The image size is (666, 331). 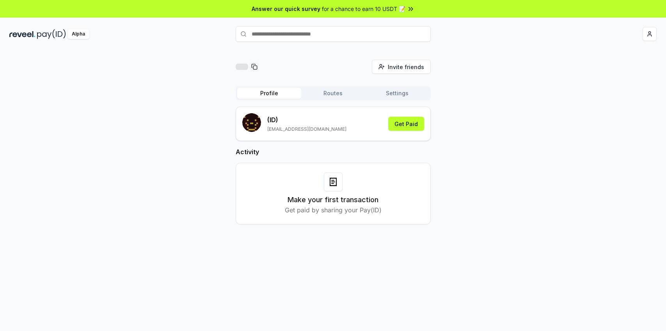 I want to click on p: (ID), so click(x=307, y=120).